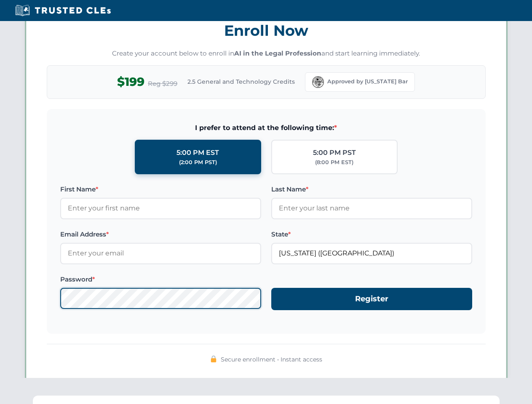  What do you see at coordinates (63, 10) in the screenshot?
I see `img: Trusted CLEs` at bounding box center [63, 10].